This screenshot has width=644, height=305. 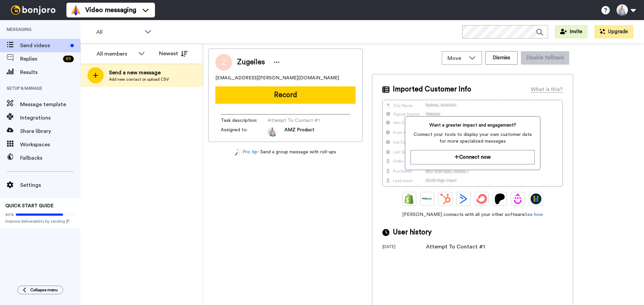 I want to click on a: Pro tip, so click(x=246, y=152).